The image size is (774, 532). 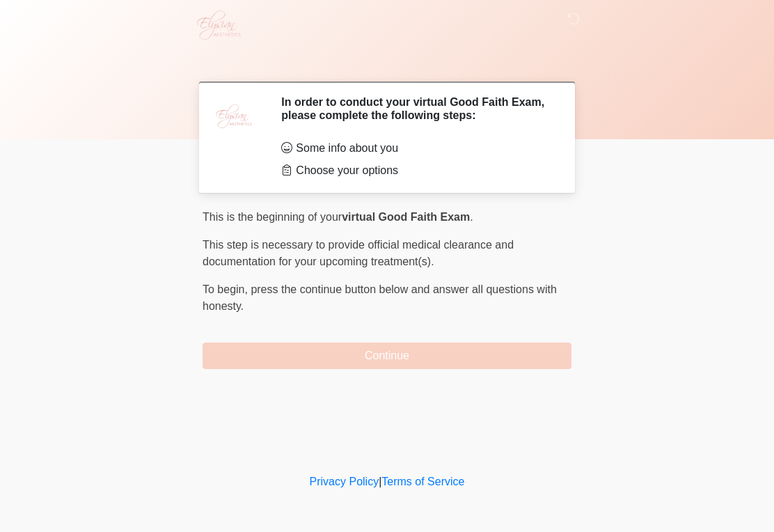 I want to click on a: Privacy Policy, so click(x=345, y=481).